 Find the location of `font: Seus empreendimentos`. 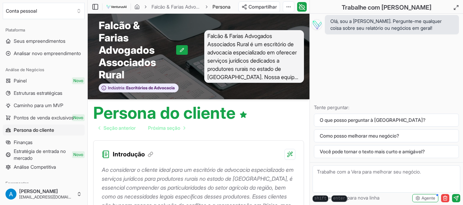

font: Seus empreendimentos is located at coordinates (39, 41).